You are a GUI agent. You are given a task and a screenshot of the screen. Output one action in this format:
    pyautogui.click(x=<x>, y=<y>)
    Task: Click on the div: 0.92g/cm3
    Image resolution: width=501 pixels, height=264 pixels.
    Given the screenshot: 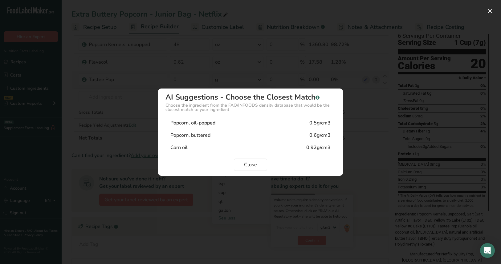 What is the action you would take?
    pyautogui.click(x=318, y=148)
    